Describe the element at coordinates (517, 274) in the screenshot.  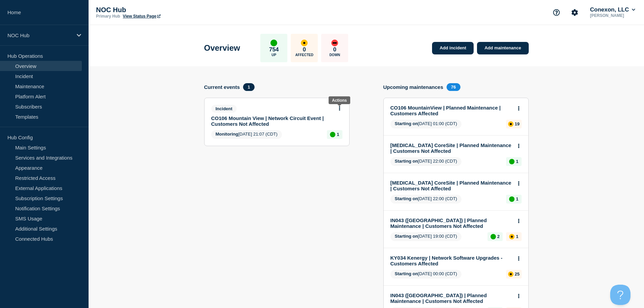
I see `p: 25` at that location.